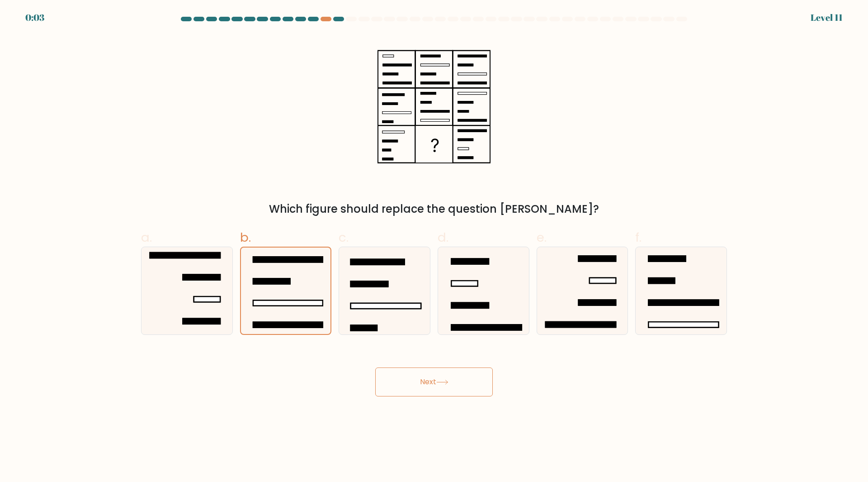 This screenshot has height=482, width=868. What do you see at coordinates (541, 237) in the screenshot?
I see `span: e.` at bounding box center [541, 237].